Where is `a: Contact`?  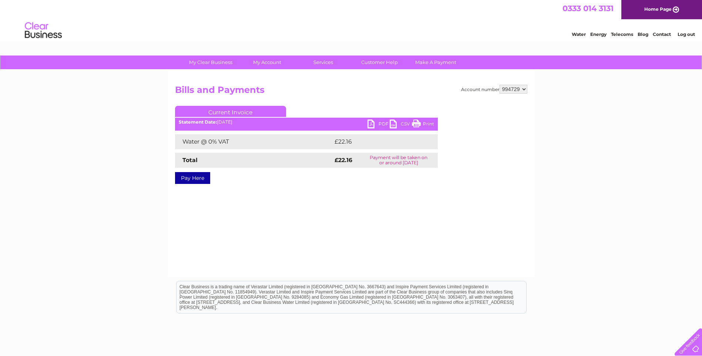
a: Contact is located at coordinates (662, 34).